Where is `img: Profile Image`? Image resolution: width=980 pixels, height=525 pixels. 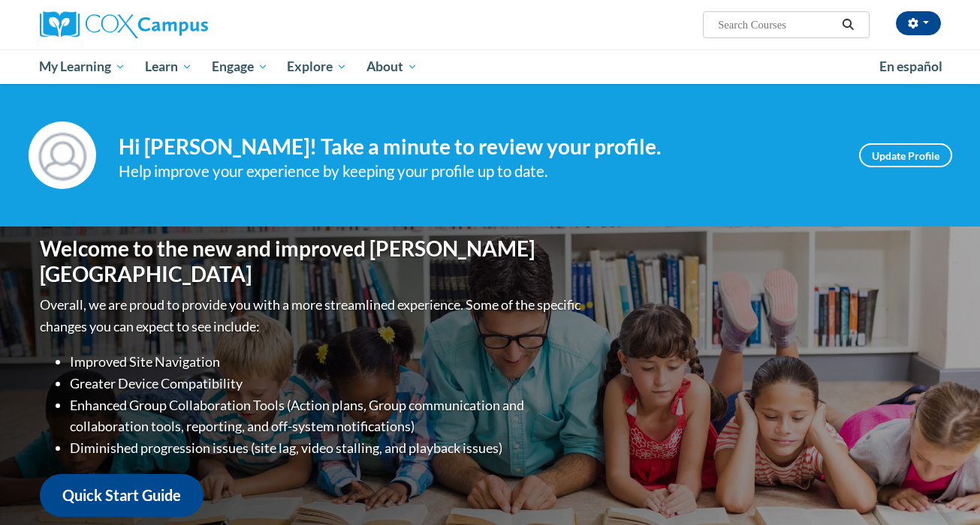 img: Profile Image is located at coordinates (62, 155).